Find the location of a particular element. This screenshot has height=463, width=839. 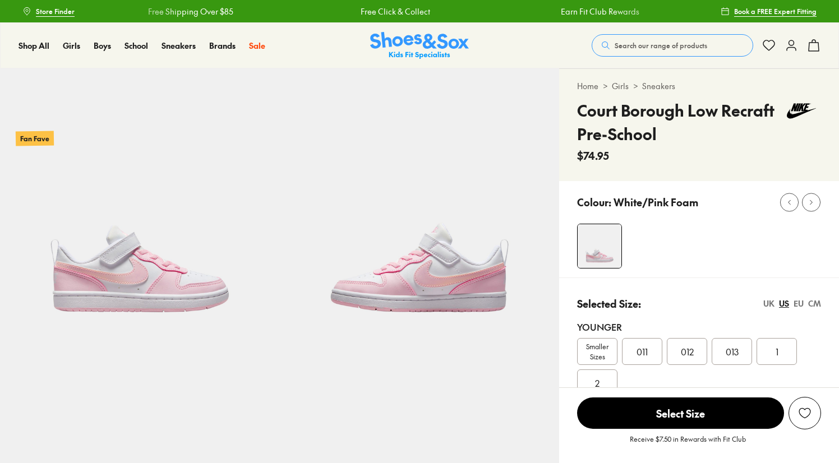

span: Book a FREE Expert Fitting is located at coordinates (775, 11).